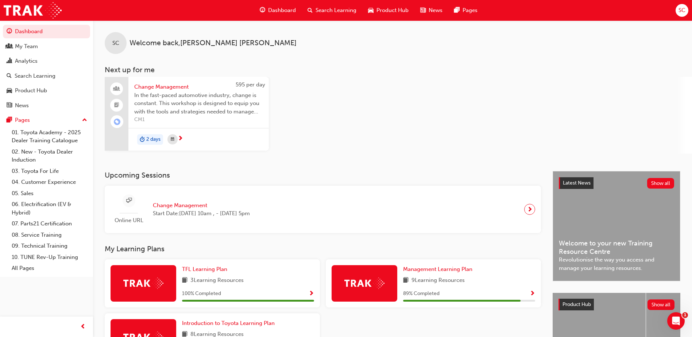 The image size is (692, 337). Describe the element at coordinates (83, 327) in the screenshot. I see `span: prev-icon` at that location.